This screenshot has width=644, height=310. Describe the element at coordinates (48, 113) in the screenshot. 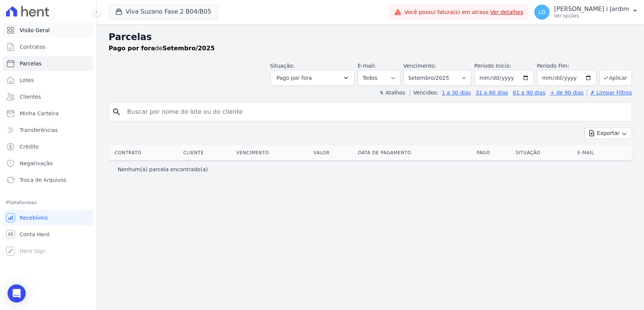

I see `a: Minha Carteira` at that location.